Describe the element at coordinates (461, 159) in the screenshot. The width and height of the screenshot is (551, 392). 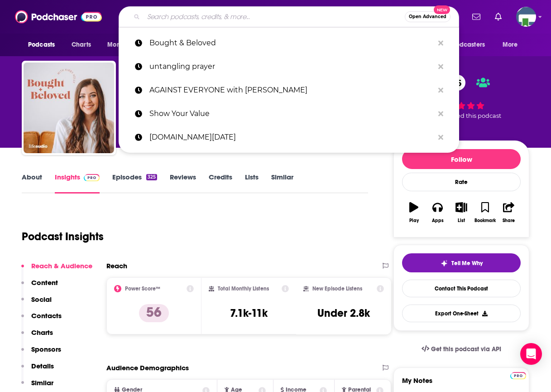
I see `button: Follow` at that location.